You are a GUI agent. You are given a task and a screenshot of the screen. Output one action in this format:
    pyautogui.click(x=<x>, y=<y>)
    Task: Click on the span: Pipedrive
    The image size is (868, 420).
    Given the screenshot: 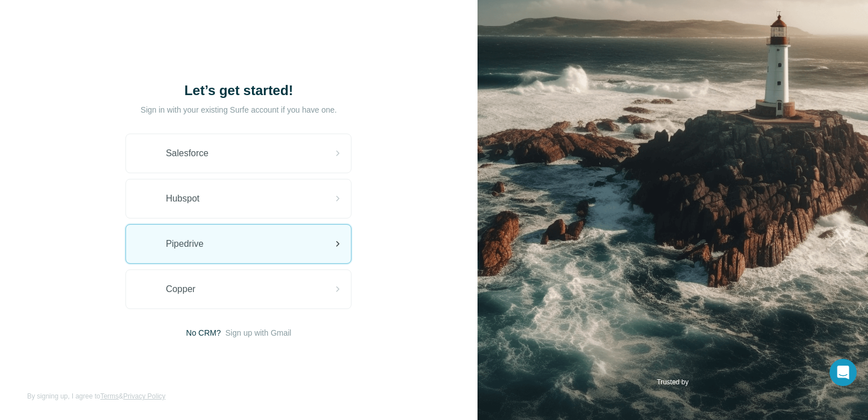 What is the action you would take?
    pyautogui.click(x=184, y=244)
    